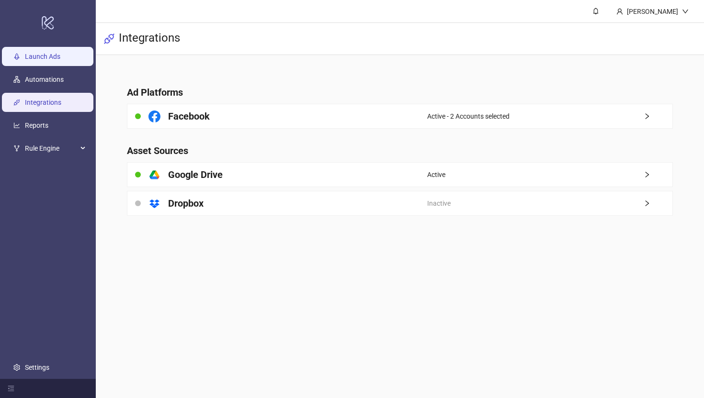 The height and width of the screenshot is (398, 704). I want to click on span: bell, so click(596, 11).